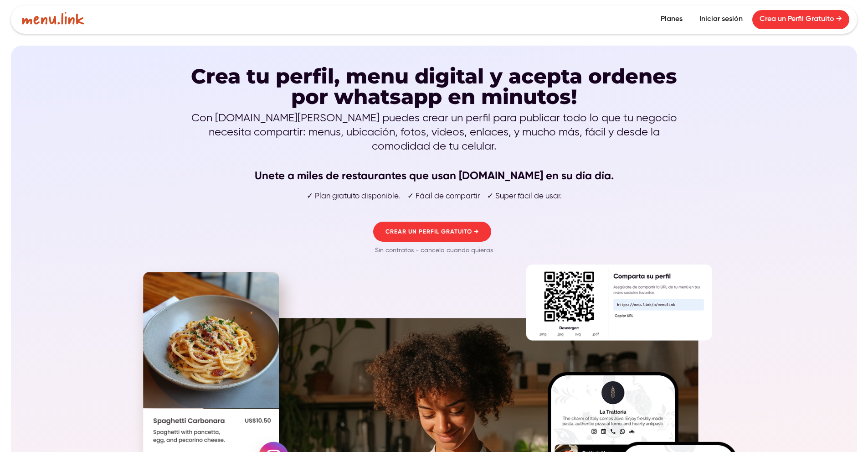 This screenshot has height=452, width=868. I want to click on p: ✓ Fácil de compartir, so click(443, 197).